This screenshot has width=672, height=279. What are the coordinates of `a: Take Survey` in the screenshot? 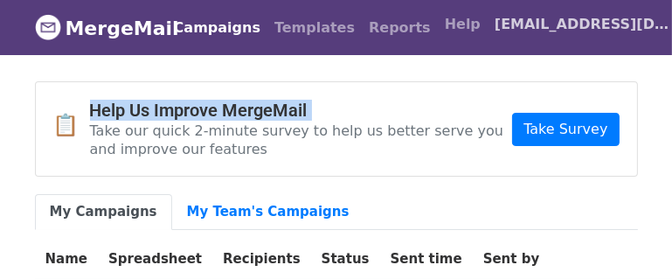 It's located at (566, 129).